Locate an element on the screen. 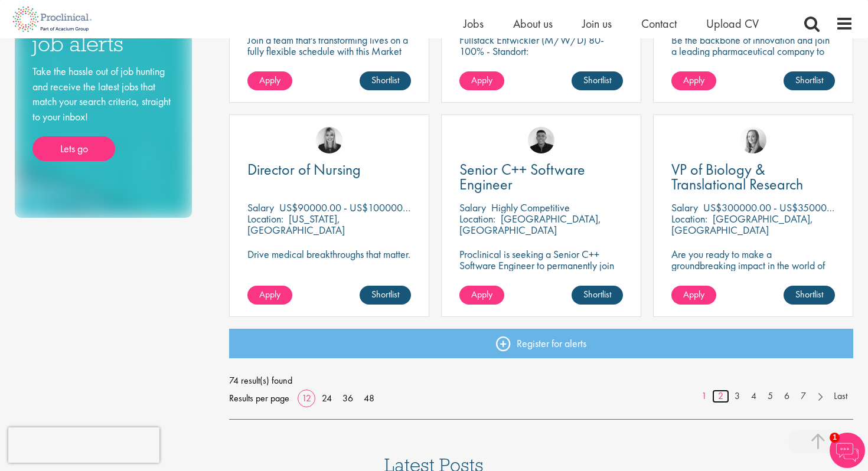  a: 12 is located at coordinates (307, 398).